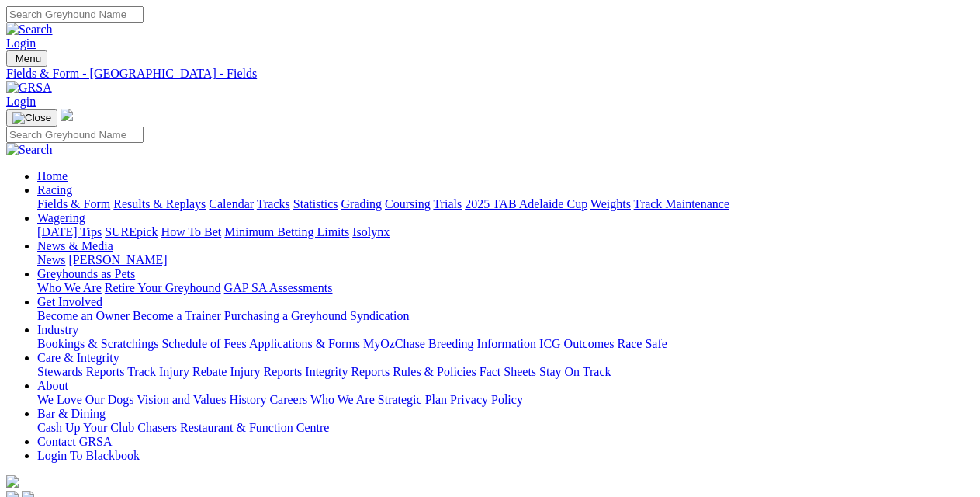 This screenshot has width=980, height=497. I want to click on a: GAP SA Assessments, so click(278, 287).